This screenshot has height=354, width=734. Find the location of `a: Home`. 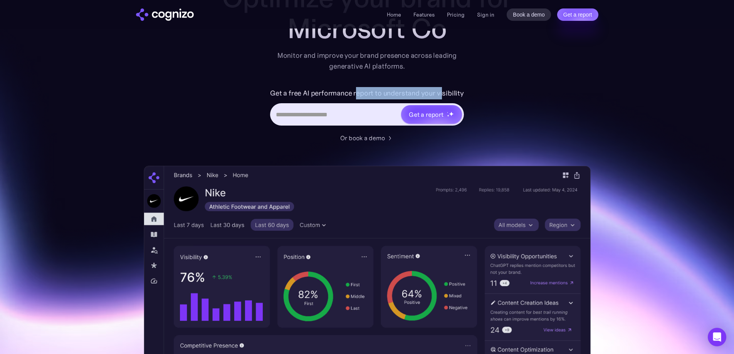

a: Home is located at coordinates (394, 15).